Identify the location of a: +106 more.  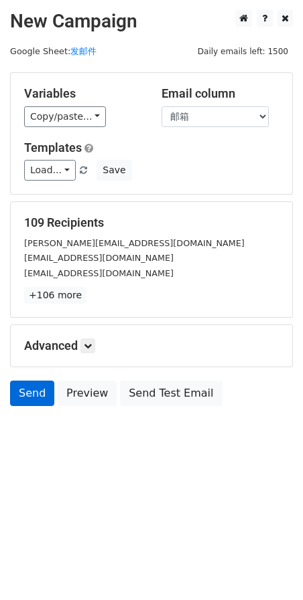
(55, 295).